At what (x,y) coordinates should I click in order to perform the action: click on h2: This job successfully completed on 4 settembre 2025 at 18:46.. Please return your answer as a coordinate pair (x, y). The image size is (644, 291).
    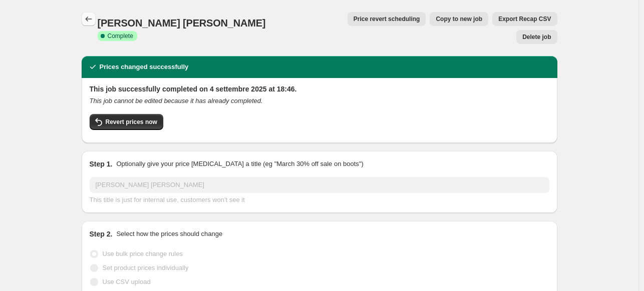
    Looking at the image, I should click on (319, 89).